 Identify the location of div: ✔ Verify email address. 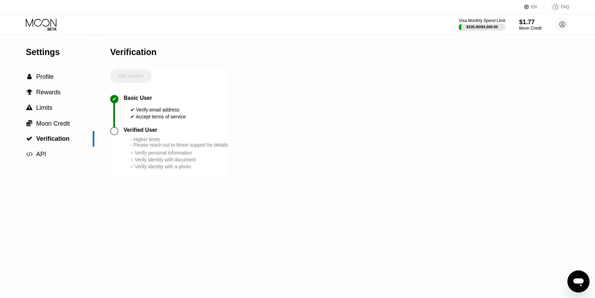
(158, 110).